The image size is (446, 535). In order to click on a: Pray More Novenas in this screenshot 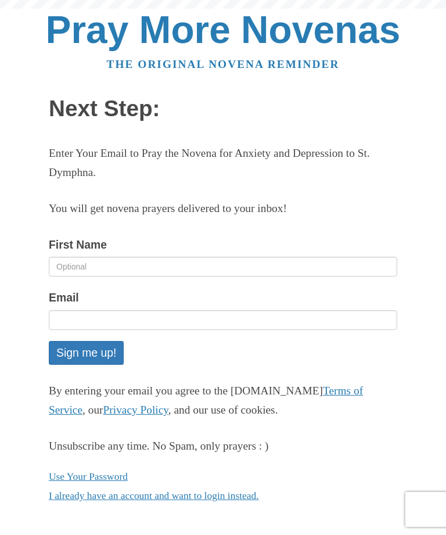, I will do `click(223, 30)`.